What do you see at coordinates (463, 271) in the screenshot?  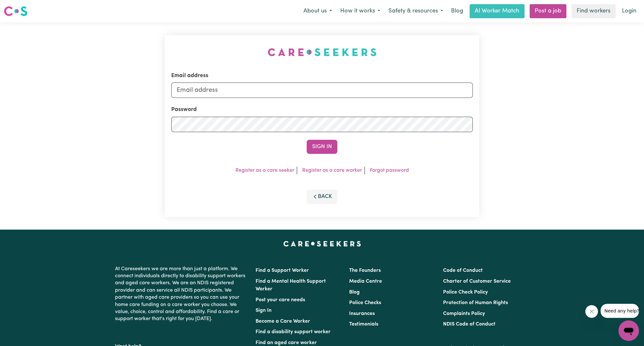 I see `a: Code of Conduct` at bounding box center [463, 271].